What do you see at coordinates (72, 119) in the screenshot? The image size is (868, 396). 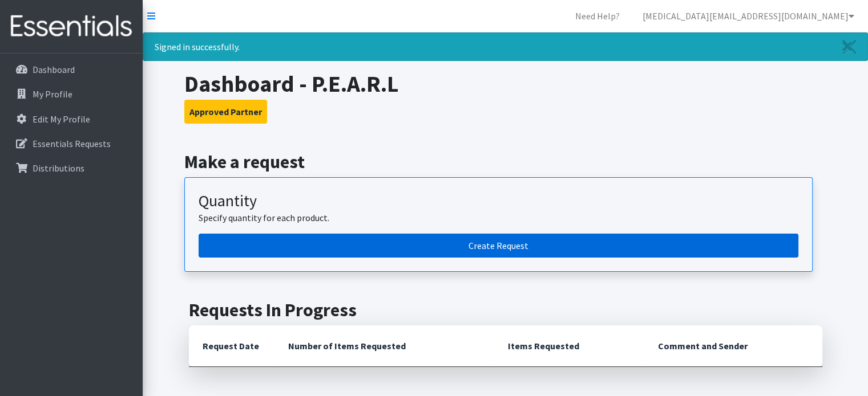 I see `a: Edit My Profile` at bounding box center [72, 119].